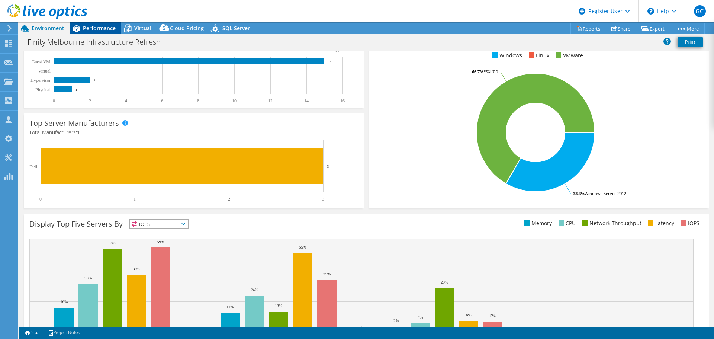 The height and width of the screenshot is (339, 714). I want to click on text: 4, so click(126, 101).